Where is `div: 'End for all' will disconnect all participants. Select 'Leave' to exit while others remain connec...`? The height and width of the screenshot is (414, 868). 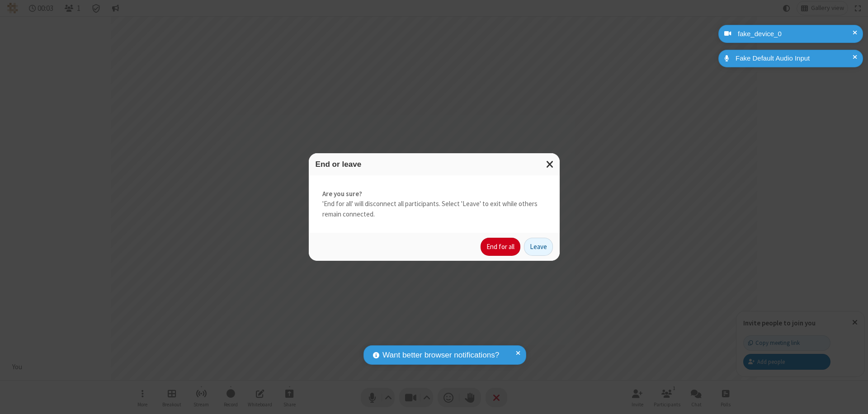
div: 'End for all' will disconnect all participants. Select 'Leave' to exit while others remain connec... is located at coordinates (434, 205).